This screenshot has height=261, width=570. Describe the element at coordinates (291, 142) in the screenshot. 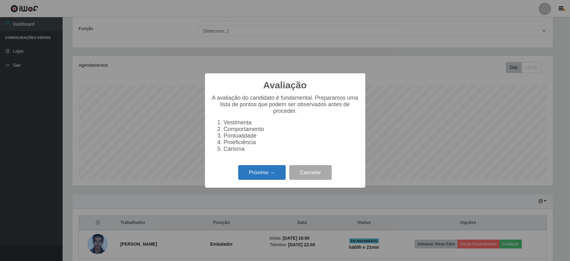

I see `li: Proeficiência` at that location.